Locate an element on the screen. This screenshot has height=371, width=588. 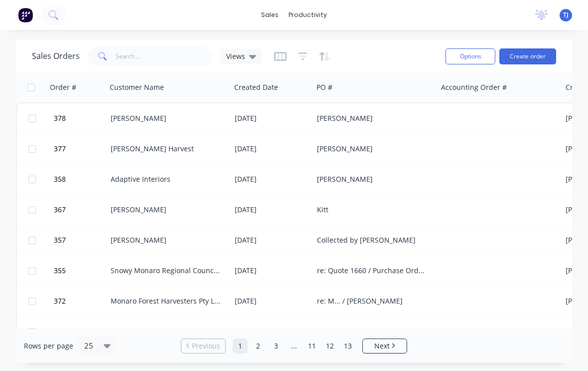
span: Rows per page is located at coordinates (49, 345).